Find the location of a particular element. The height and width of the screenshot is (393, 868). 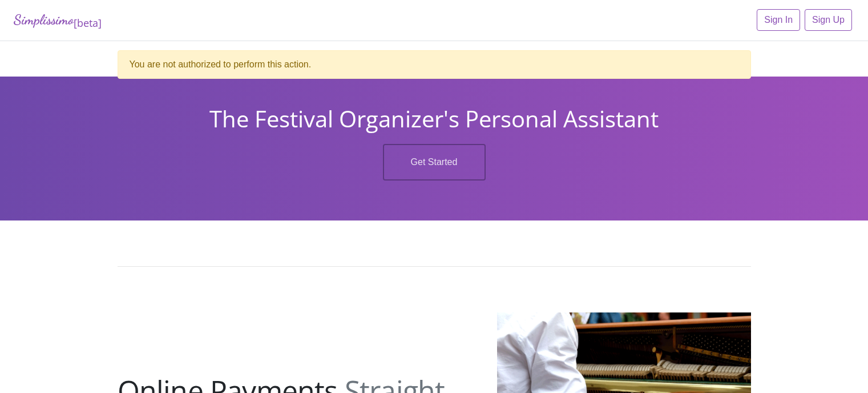

div: You are not authorized to perform this action. is located at coordinates (434, 65).